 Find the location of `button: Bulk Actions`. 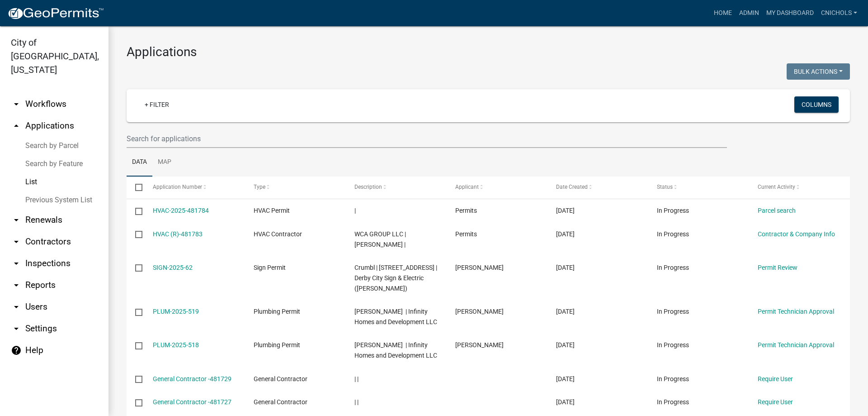

button: Bulk Actions is located at coordinates (818, 71).